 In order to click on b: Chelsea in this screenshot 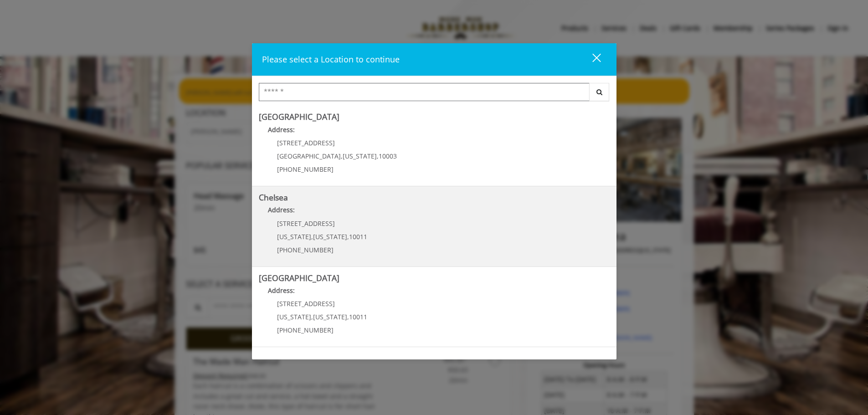, I will do `click(273, 197)`.